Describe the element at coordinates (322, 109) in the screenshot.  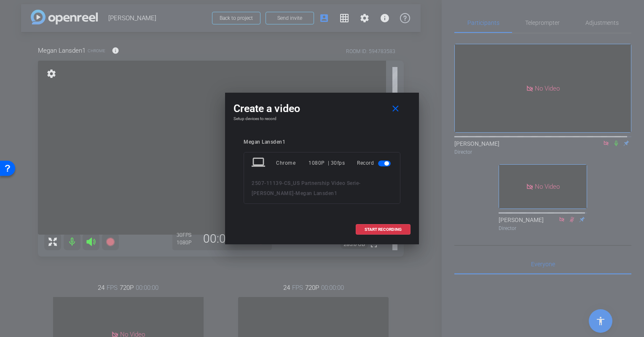
I see `div: Create a video` at that location.